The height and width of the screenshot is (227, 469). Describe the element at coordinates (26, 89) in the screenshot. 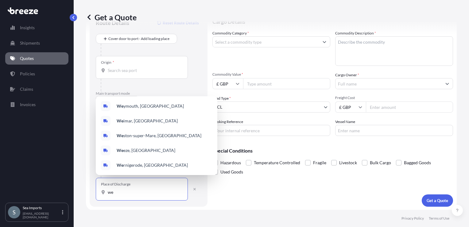

I see `p: Claims` at that location.